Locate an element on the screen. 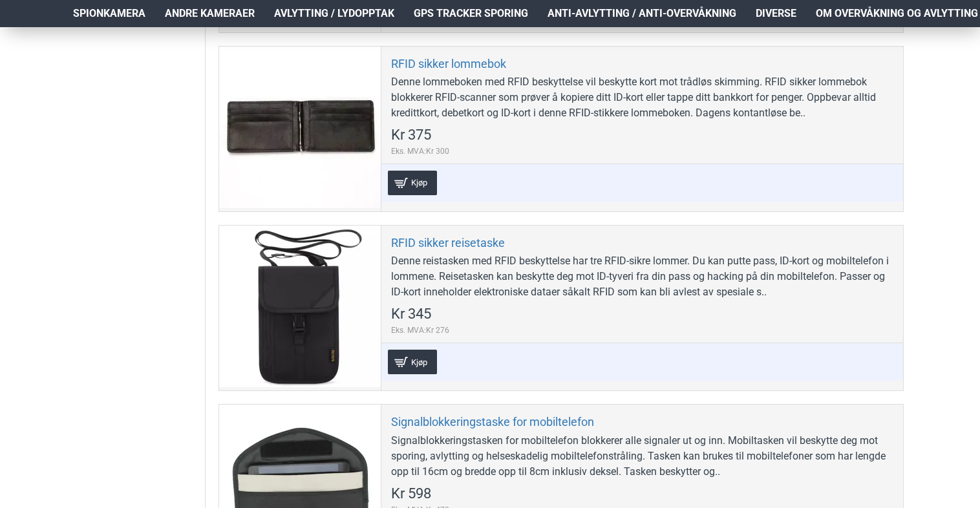  a: RFID sikker lommebok RFID sikker lommebok is located at coordinates (300, 127).